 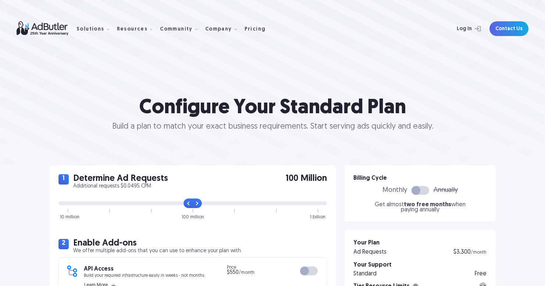 What do you see at coordinates (70, 217) in the screenshot?
I see `div: 10 million` at bounding box center [70, 217].